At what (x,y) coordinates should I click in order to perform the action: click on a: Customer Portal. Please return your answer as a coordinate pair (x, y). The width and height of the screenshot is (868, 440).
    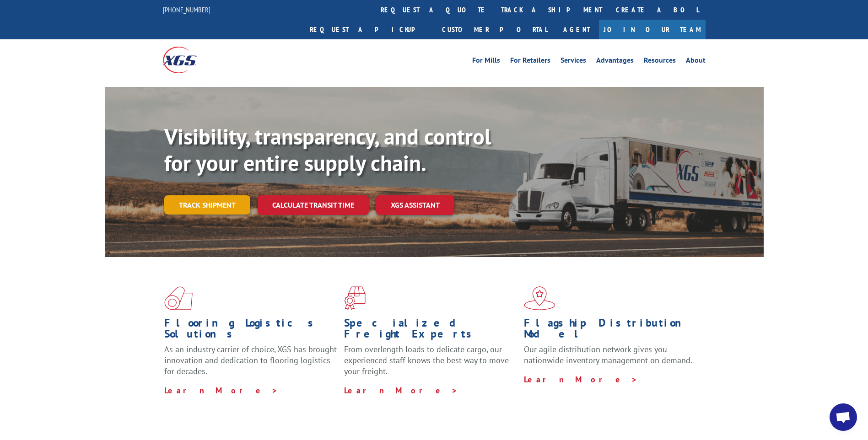
    Looking at the image, I should click on (495, 29).